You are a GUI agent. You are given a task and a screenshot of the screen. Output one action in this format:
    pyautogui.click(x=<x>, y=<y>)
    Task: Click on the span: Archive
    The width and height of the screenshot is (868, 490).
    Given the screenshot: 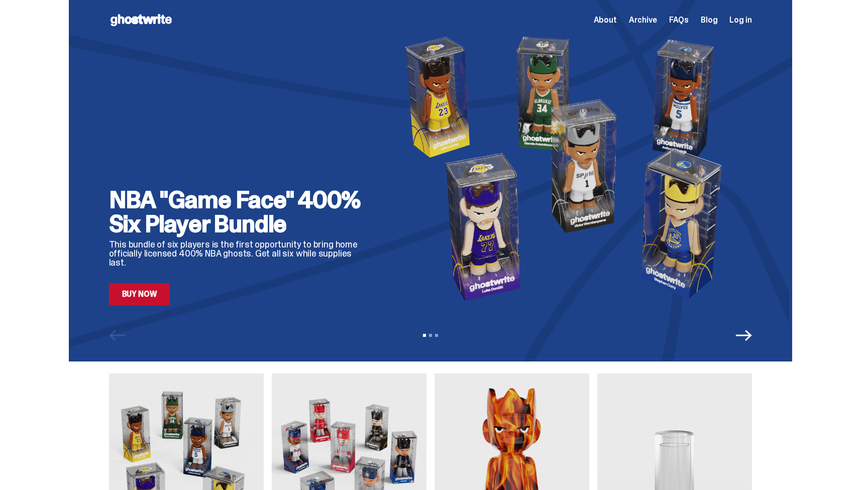 What is the action you would take?
    pyautogui.click(x=643, y=20)
    